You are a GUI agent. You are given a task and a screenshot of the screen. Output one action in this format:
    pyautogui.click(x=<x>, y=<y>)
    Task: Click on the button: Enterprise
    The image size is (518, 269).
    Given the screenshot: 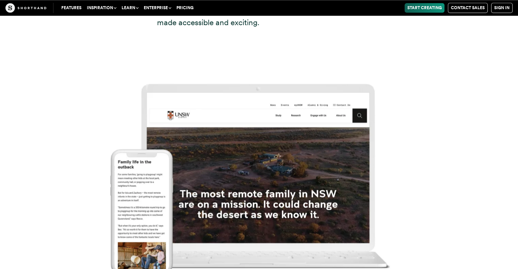 What is the action you would take?
    pyautogui.click(x=157, y=8)
    